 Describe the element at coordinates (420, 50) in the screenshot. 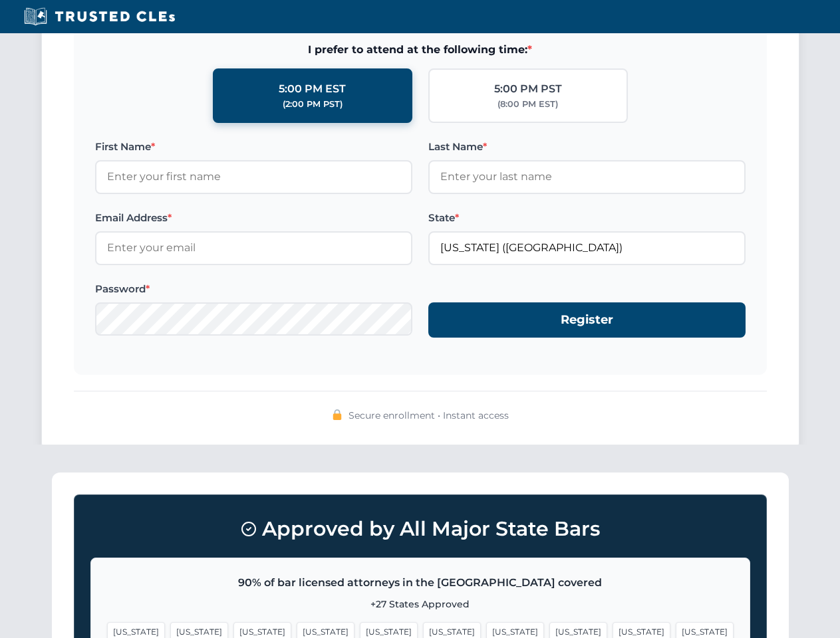

I see `span: I prefer to attend at the following time:` at that location.